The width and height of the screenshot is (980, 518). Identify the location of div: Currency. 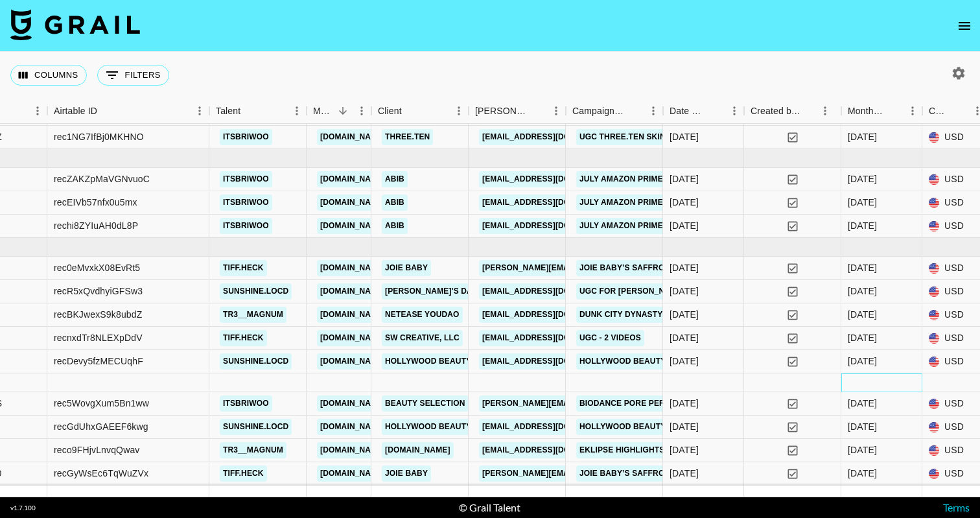
(939, 111).